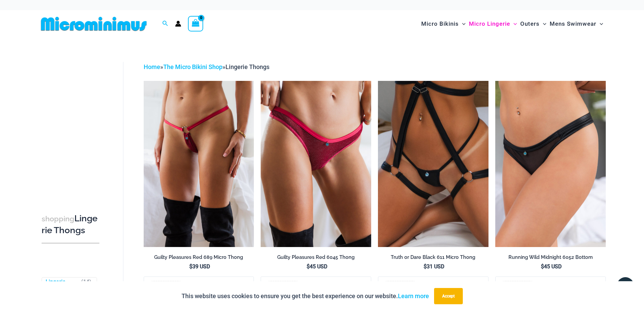 This screenshot has height=311, width=644. Describe the element at coordinates (86, 282) in the screenshot. I see `span: 14` at that location.